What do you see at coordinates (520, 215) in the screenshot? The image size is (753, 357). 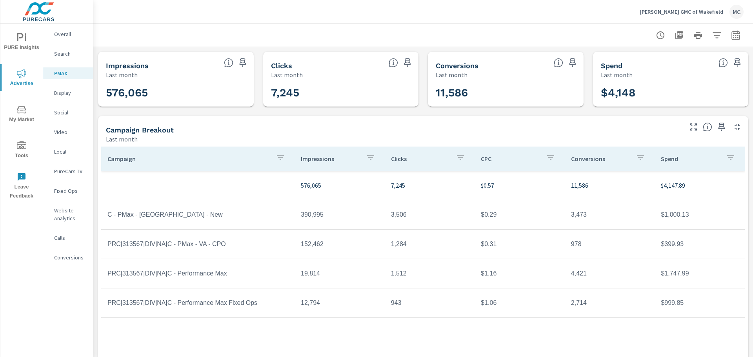 I see `td: $0.29` at bounding box center [520, 215].